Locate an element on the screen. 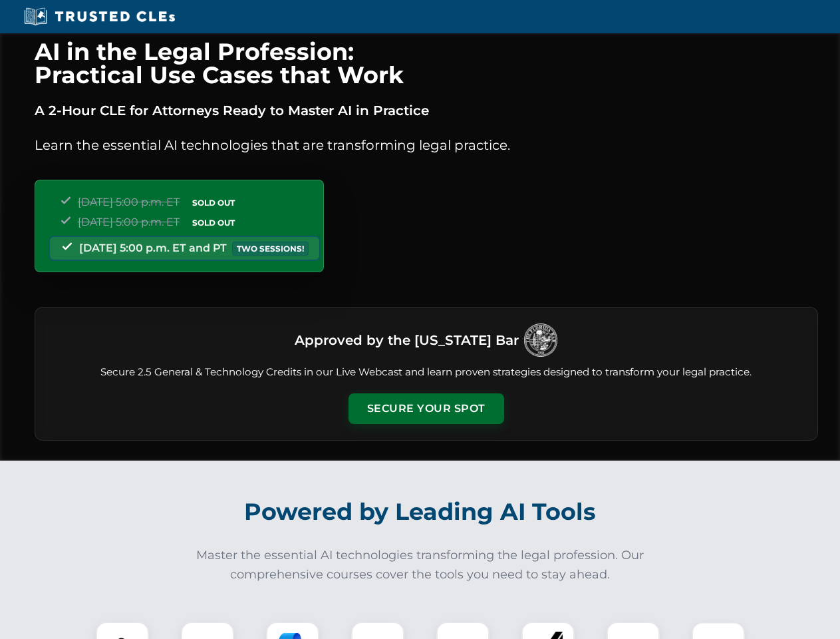  h1: AI in the Legal Profession: Practical Use Cases that Work is located at coordinates (426, 63).